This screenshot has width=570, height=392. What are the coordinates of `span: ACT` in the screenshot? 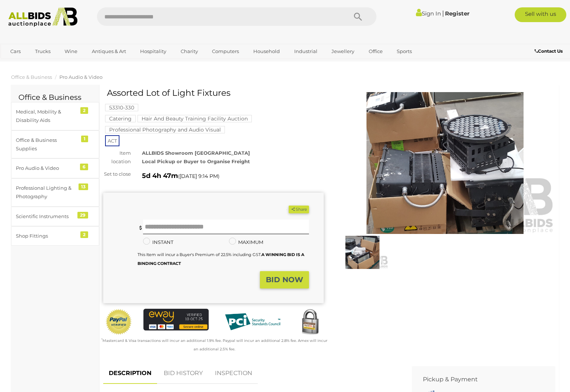 It's located at (112, 141).